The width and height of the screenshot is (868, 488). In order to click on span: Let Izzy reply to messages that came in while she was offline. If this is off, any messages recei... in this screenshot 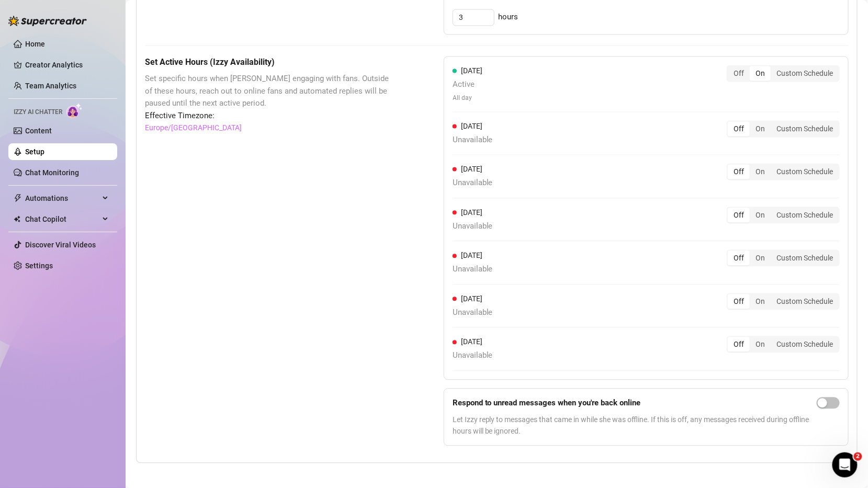, I will do `click(632, 425)`.